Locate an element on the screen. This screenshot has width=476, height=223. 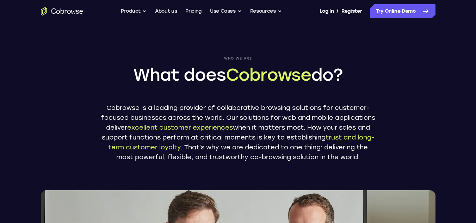
a: Register is located at coordinates (352, 11).